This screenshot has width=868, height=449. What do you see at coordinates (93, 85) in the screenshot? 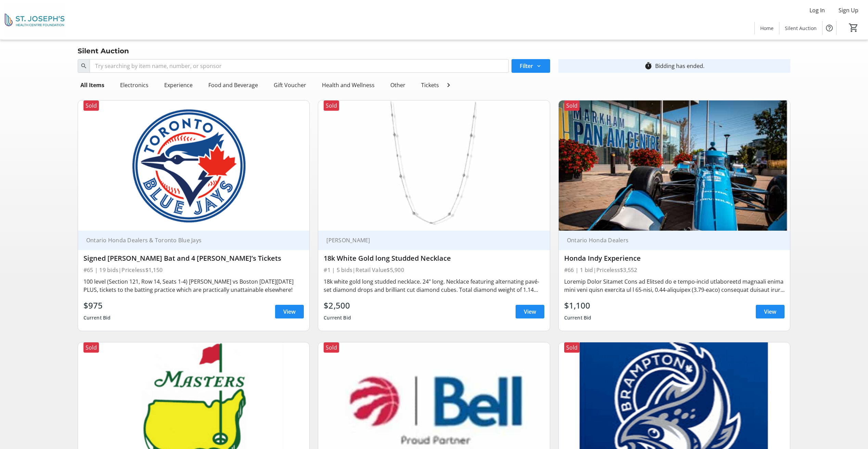
I see `div: All Items` at bounding box center [93, 85].